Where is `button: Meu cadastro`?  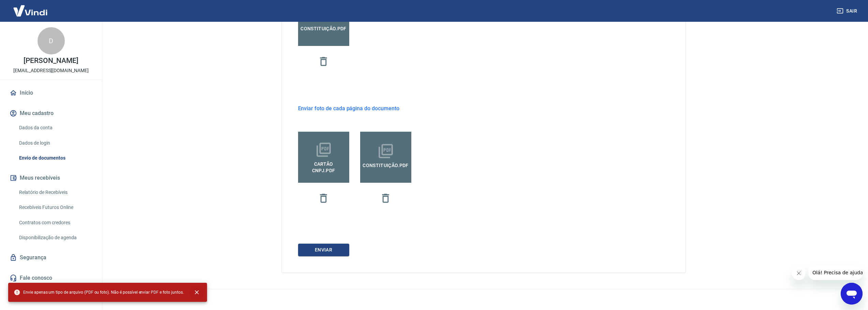 button: Meu cadastro is located at coordinates (51, 113).